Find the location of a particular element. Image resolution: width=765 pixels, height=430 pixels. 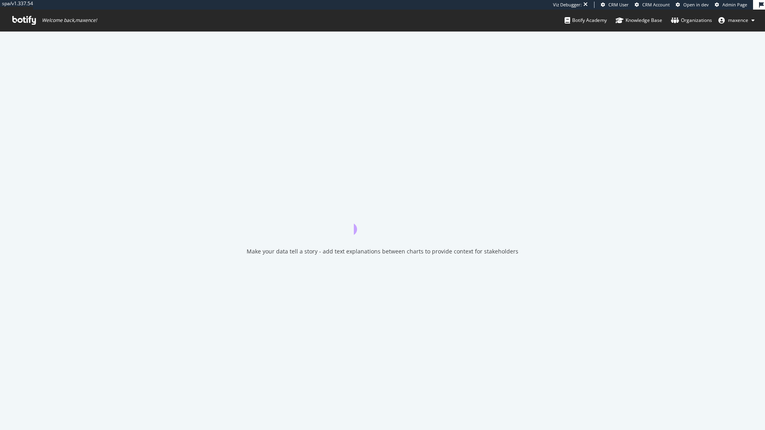

a: Admin Page is located at coordinates (731, 5).